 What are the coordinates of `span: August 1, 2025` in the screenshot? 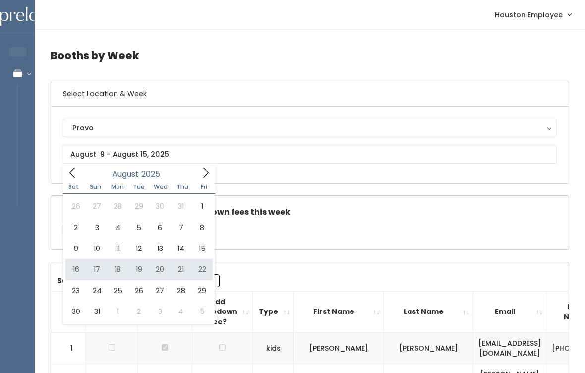 It's located at (202, 206).